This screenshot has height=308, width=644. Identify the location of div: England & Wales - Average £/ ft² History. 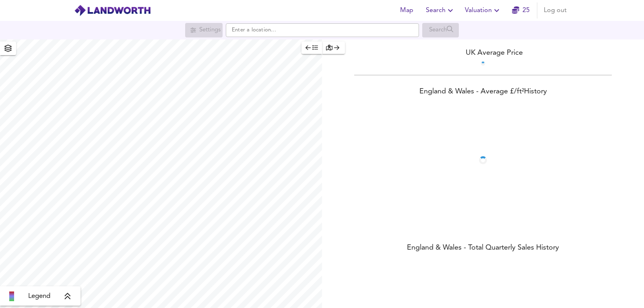
(483, 92).